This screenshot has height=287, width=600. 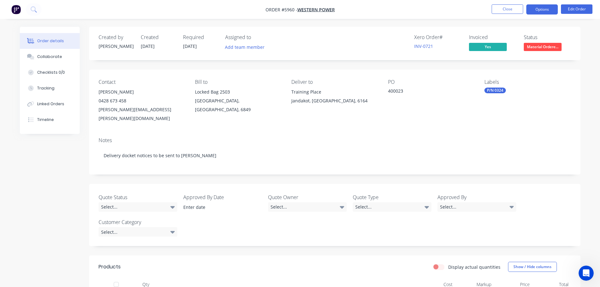 What do you see at coordinates (142, 82) in the screenshot?
I see `div: Contact` at bounding box center [142, 82].